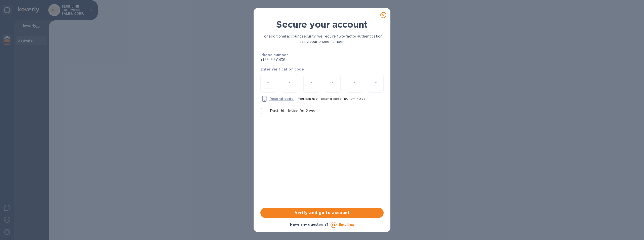 The height and width of the screenshot is (240, 644). Describe the element at coordinates (322, 39) in the screenshot. I see `p: For additional account security, we require two-factor authentication using your phone number.` at that location.